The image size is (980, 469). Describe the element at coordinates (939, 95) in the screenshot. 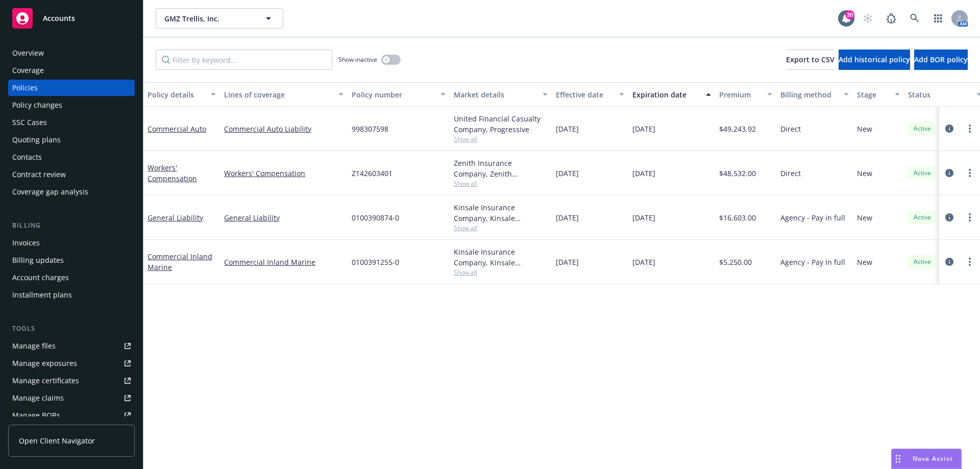

I see `div: Status` at that location.